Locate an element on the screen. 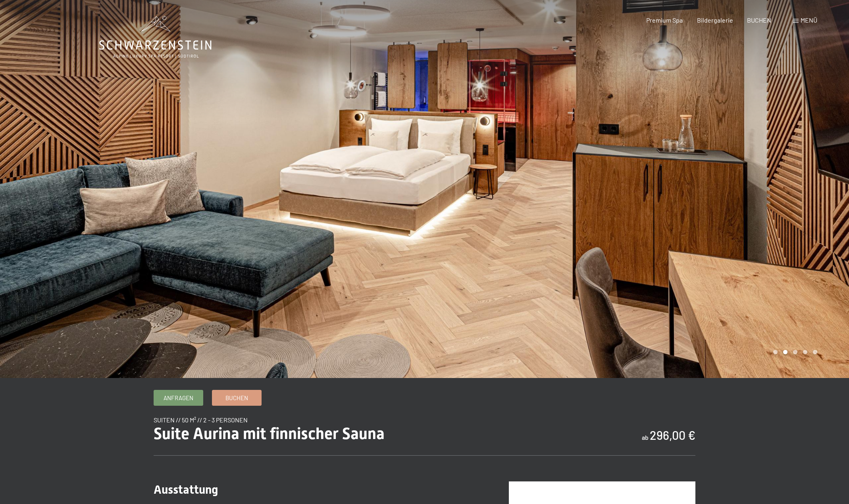 The image size is (849, 504). a: Bildergalerie is located at coordinates (715, 19).